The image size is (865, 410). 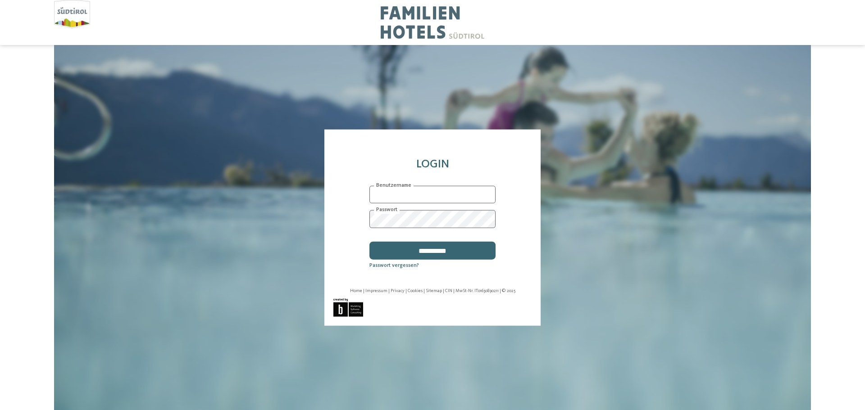 I want to click on label: Benutzername, so click(x=394, y=186).